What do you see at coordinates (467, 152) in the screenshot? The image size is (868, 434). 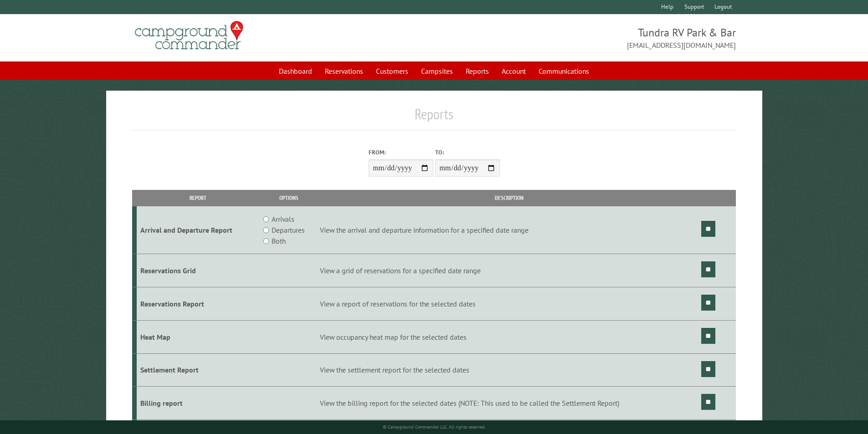 I see `label: To:` at bounding box center [467, 152].